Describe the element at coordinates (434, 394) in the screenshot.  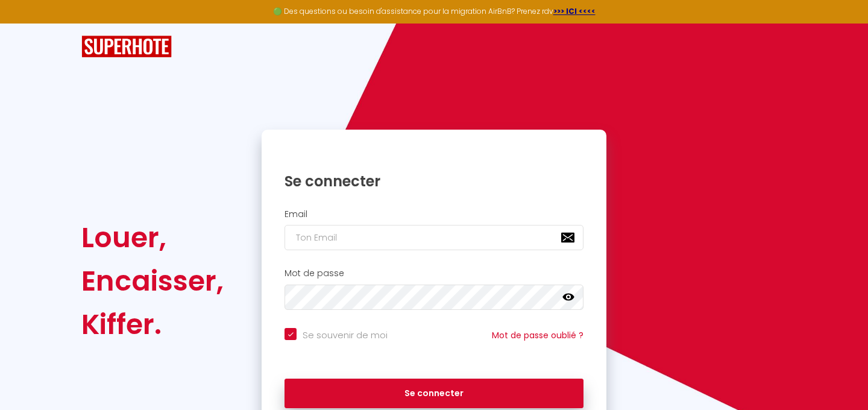
I see `button: Se connecter` at that location.